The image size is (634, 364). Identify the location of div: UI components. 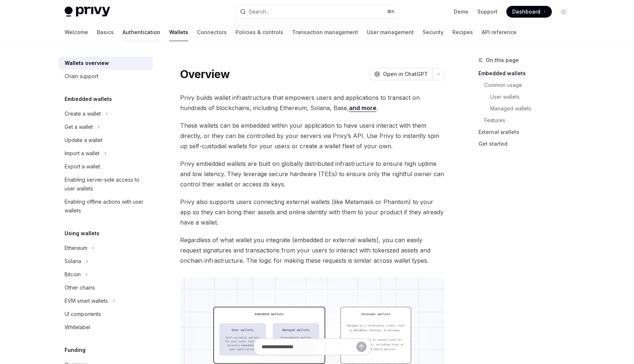
(83, 314).